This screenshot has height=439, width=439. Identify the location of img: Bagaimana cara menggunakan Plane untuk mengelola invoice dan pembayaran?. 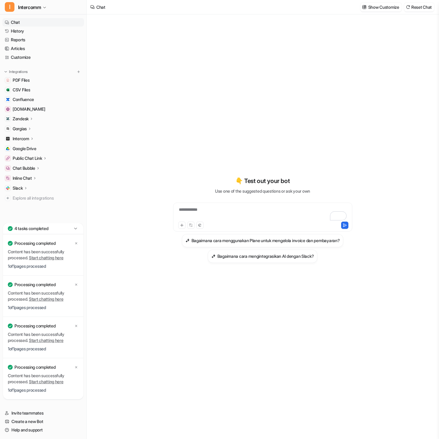
(188, 240).